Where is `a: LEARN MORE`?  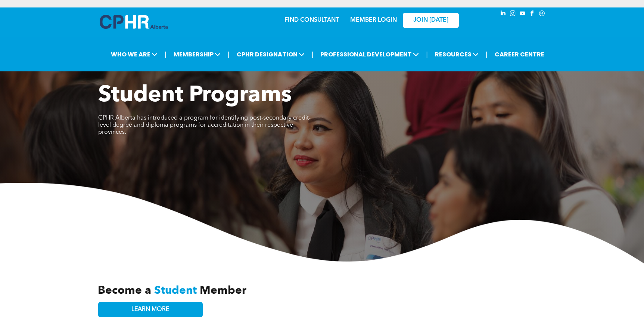
a: LEARN MORE is located at coordinates (151, 310).